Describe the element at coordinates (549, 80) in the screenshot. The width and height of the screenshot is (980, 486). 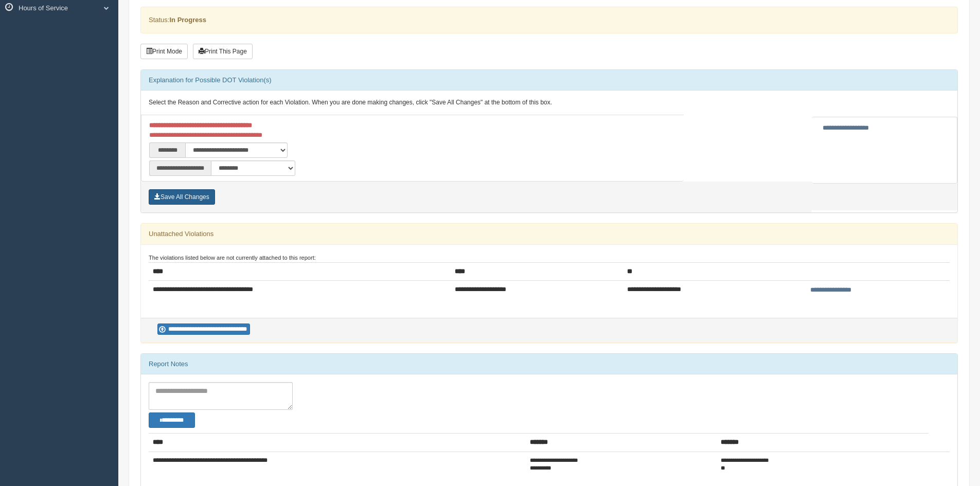
I see `div: Explanation for Possible DOT Violation(s)` at that location.